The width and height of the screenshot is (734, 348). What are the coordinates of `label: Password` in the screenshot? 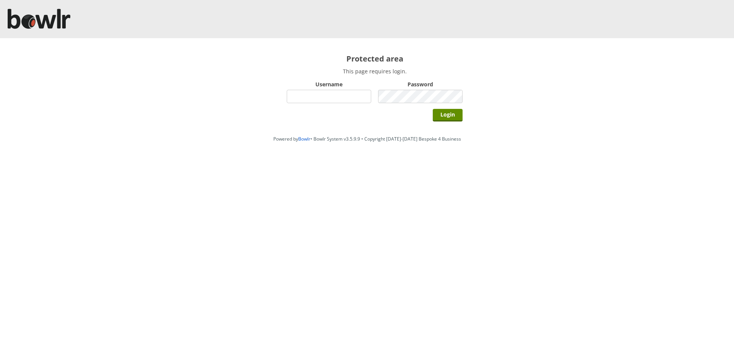 It's located at (420, 84).